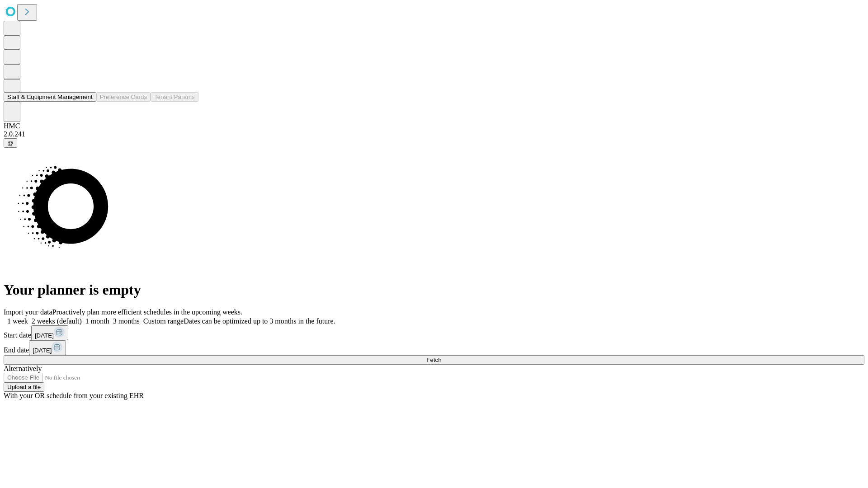 The image size is (868, 488). I want to click on span: Fetch, so click(433, 360).